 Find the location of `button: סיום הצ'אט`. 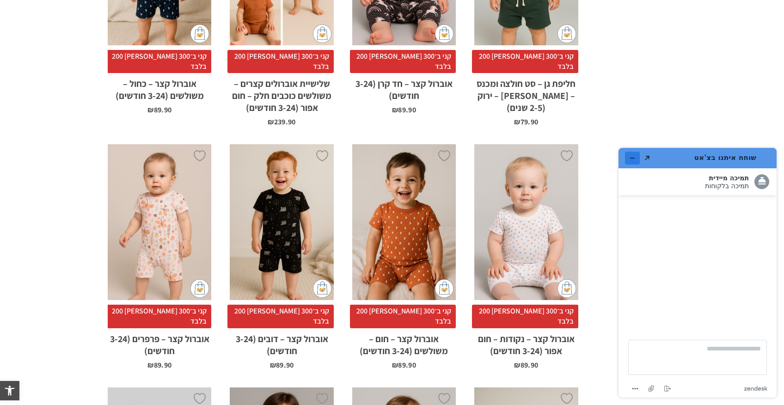

button: סיום הצ'אט is located at coordinates (56, 248).